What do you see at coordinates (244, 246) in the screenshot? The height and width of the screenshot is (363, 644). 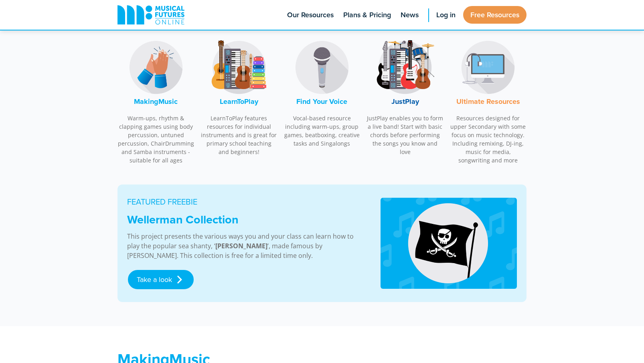 I see `p: This project presents the various ways you and your class can learn how to play the popular sea s...` at bounding box center [244, 246].